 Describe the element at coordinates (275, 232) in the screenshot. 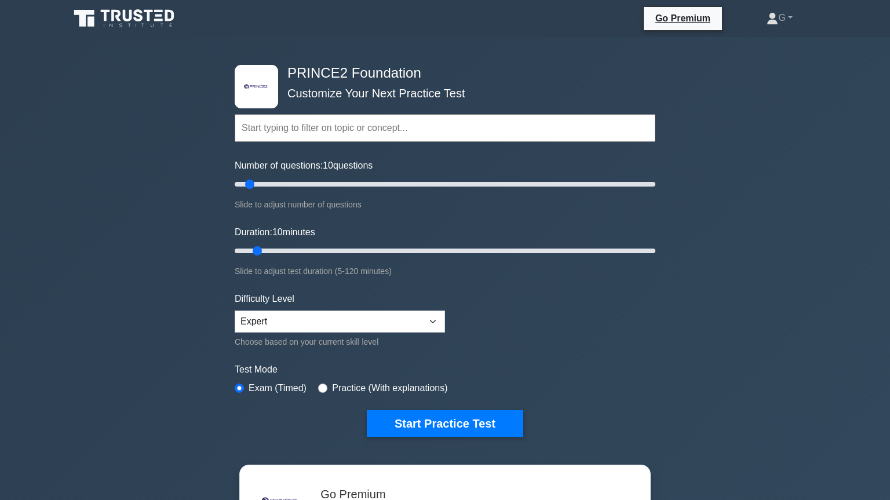

I see `label: Duration: minutes` at that location.